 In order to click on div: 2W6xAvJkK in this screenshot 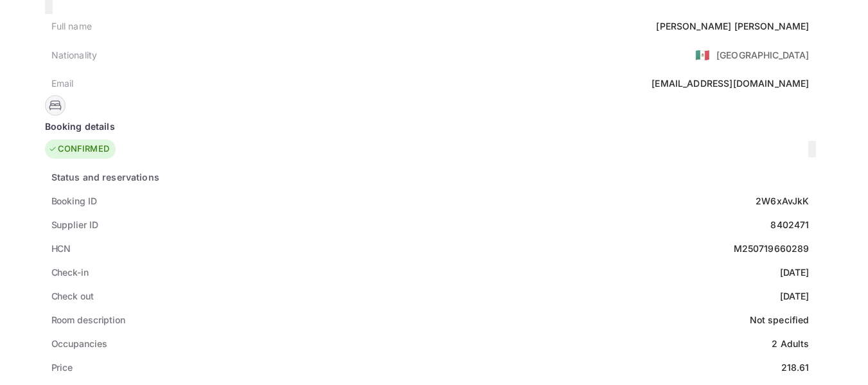, I will do `click(782, 201)`.